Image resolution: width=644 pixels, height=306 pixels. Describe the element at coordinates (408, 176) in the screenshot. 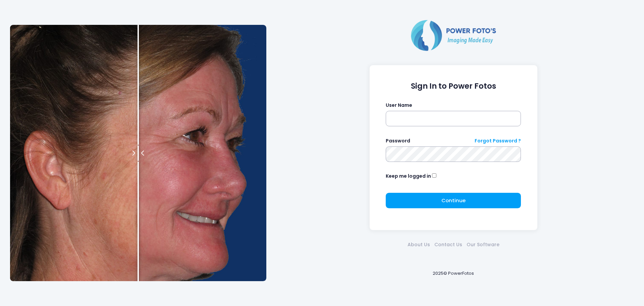

I see `label: Keep me logged in` at that location.